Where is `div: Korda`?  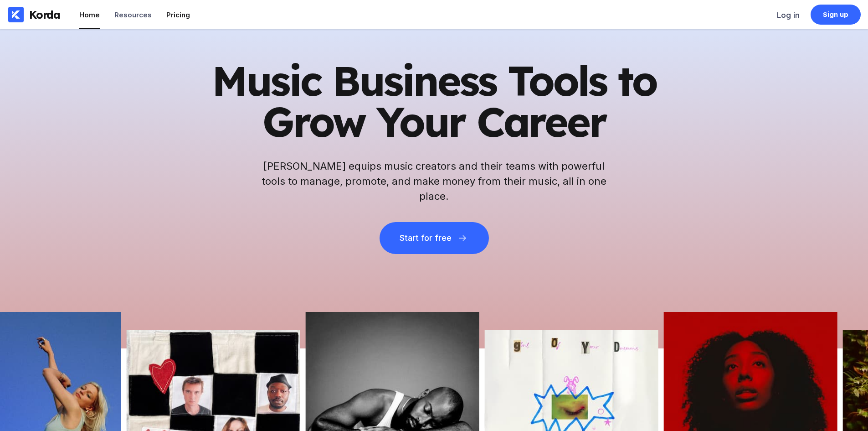 div: Korda is located at coordinates (45, 15).